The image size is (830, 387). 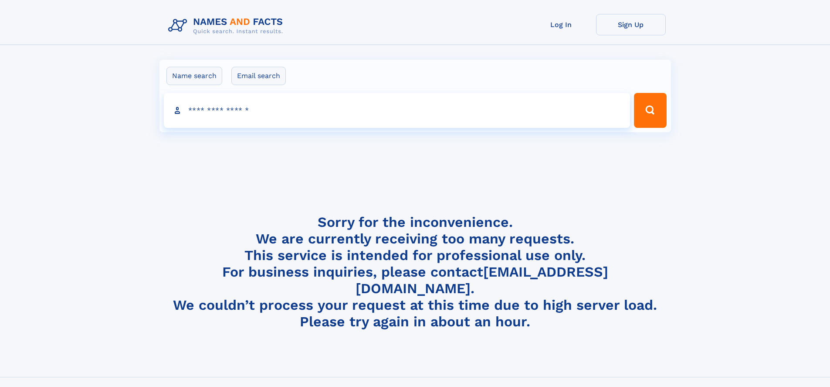 What do you see at coordinates (258, 76) in the screenshot?
I see `label: Email search` at bounding box center [258, 76].